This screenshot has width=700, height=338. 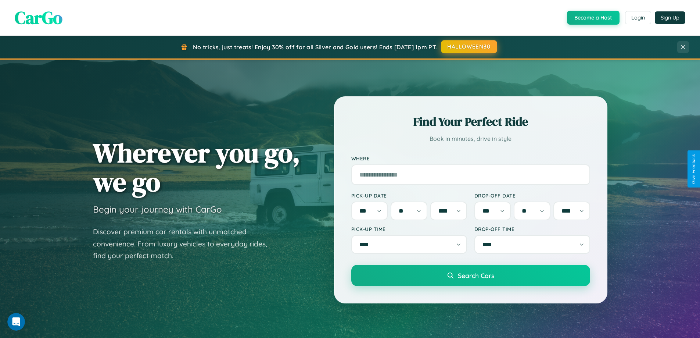 What do you see at coordinates (694, 169) in the screenshot?
I see `div: Give Feedback` at bounding box center [694, 169].